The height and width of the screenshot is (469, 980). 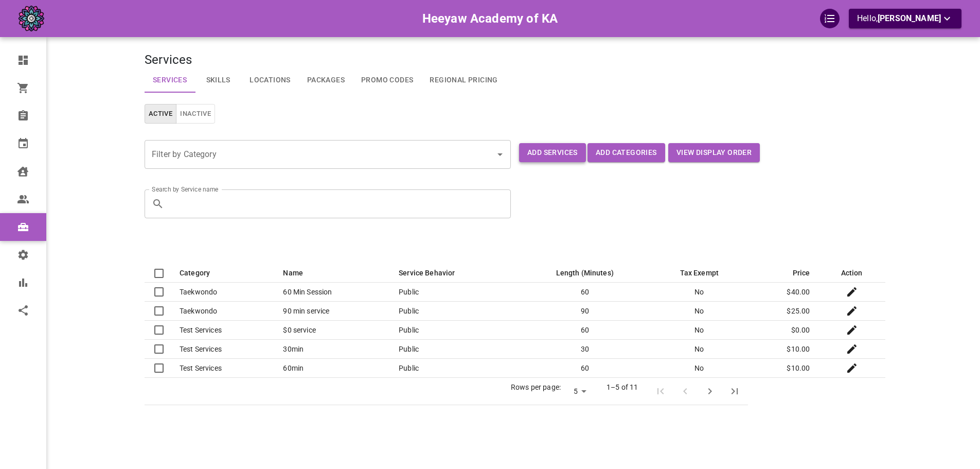 What do you see at coordinates (332, 292) in the screenshot?
I see `td: 60 Min Session` at bounding box center [332, 292].